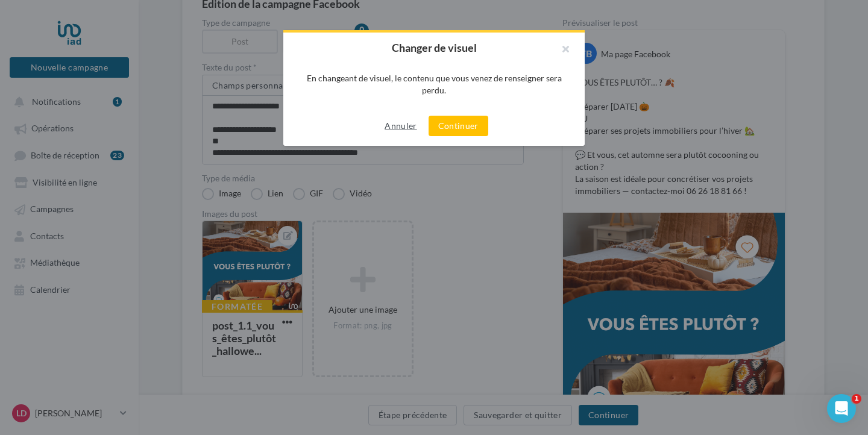 The width and height of the screenshot is (868, 435). Describe the element at coordinates (458, 126) in the screenshot. I see `button: Continuer` at that location.